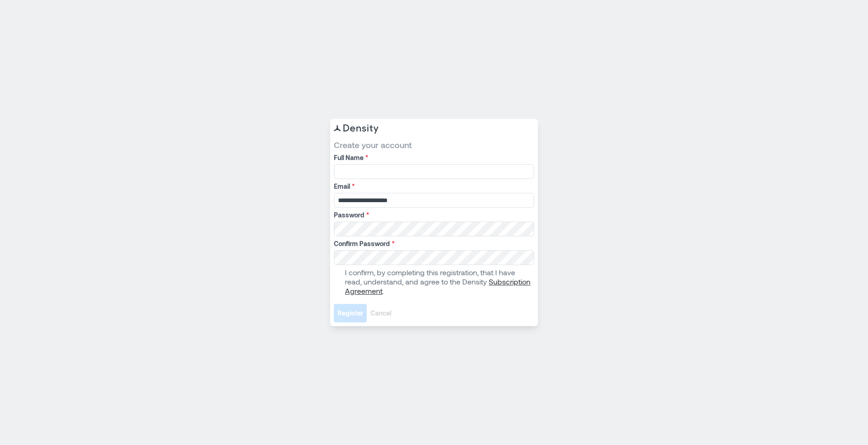  Describe the element at coordinates (437, 286) in the screenshot. I see `a: Subscription Agreement` at that location.